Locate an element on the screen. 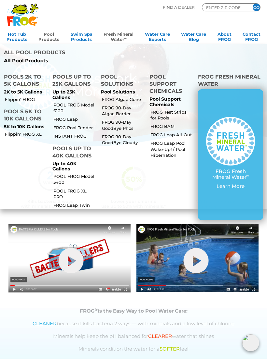  span: CLEANER is located at coordinates (45, 324).